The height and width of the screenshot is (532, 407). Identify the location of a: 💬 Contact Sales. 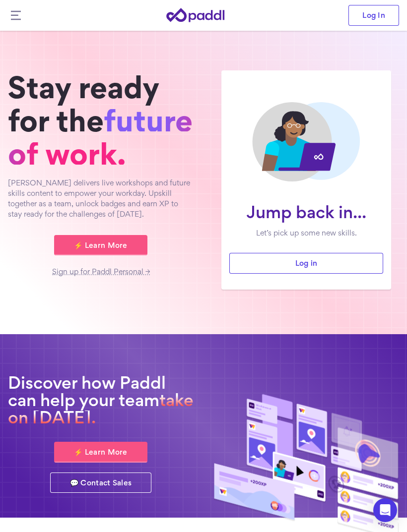
(101, 483).